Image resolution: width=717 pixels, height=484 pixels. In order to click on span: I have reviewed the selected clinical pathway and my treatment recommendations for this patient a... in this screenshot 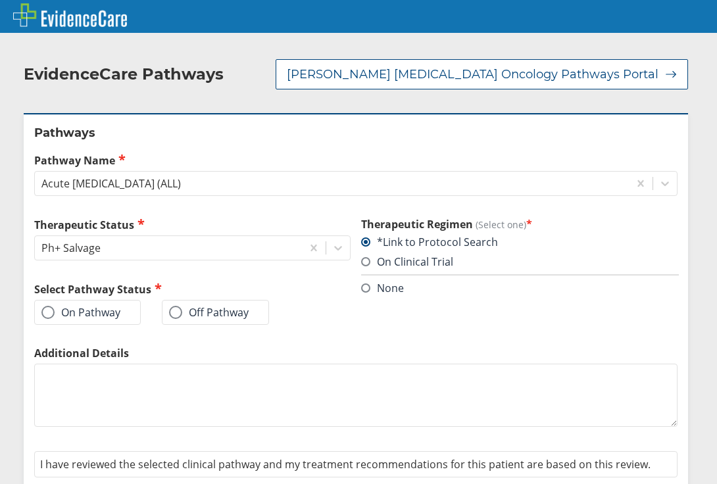, I will do `click(345, 464)`.